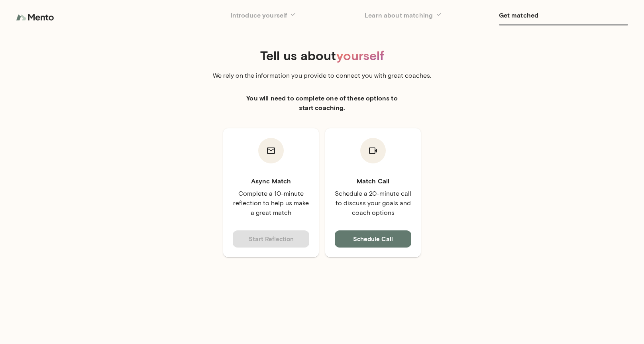  Describe the element at coordinates (271, 181) in the screenshot. I see `h6: Async Match` at that location.